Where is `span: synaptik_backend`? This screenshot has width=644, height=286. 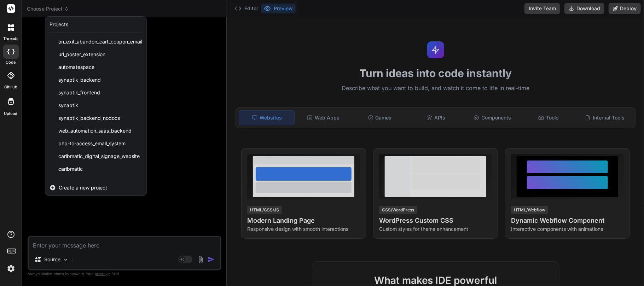 span: synaptik_backend is located at coordinates (79, 80).